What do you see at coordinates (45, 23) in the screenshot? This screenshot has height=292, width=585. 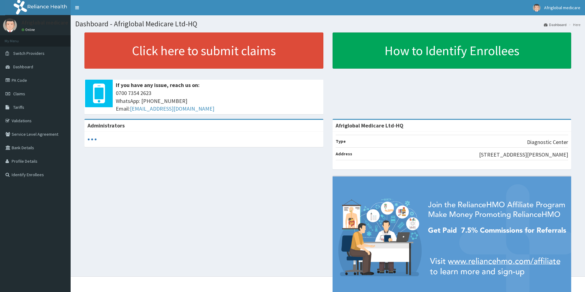 I see `p: Afriglobal medicare` at bounding box center [45, 23].